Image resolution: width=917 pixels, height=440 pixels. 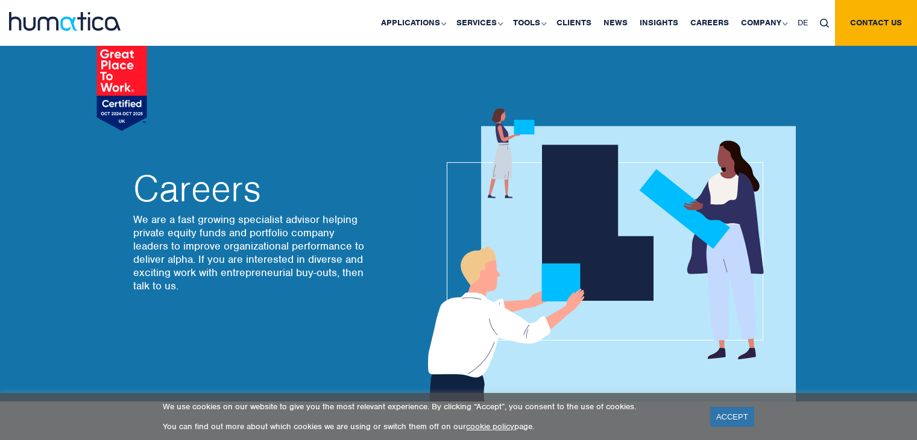 I want to click on img: about_banner1, so click(x=606, y=255).